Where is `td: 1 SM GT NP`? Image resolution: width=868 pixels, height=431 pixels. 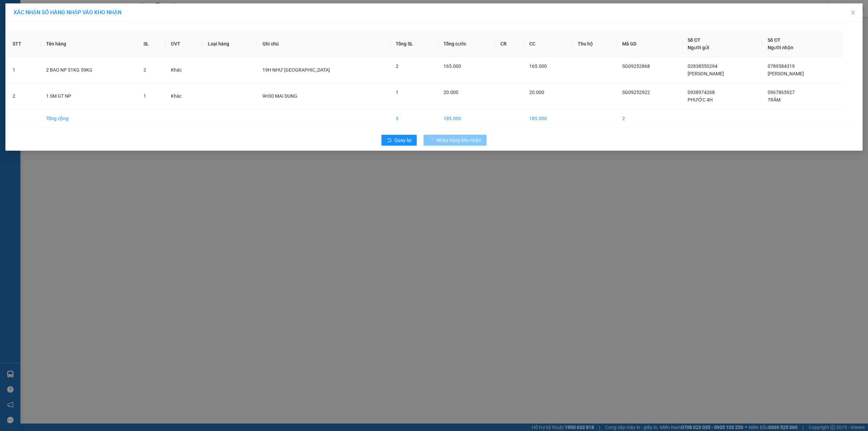 td: 1 SM GT NP is located at coordinates (89, 96).